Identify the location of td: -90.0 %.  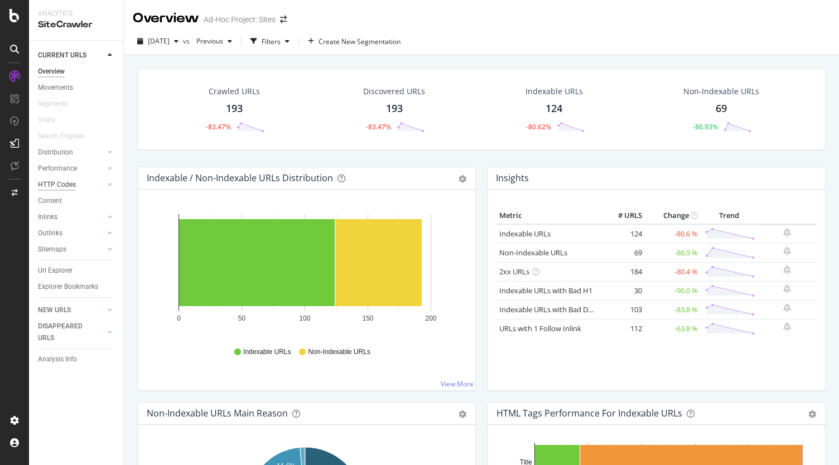
(673, 291).